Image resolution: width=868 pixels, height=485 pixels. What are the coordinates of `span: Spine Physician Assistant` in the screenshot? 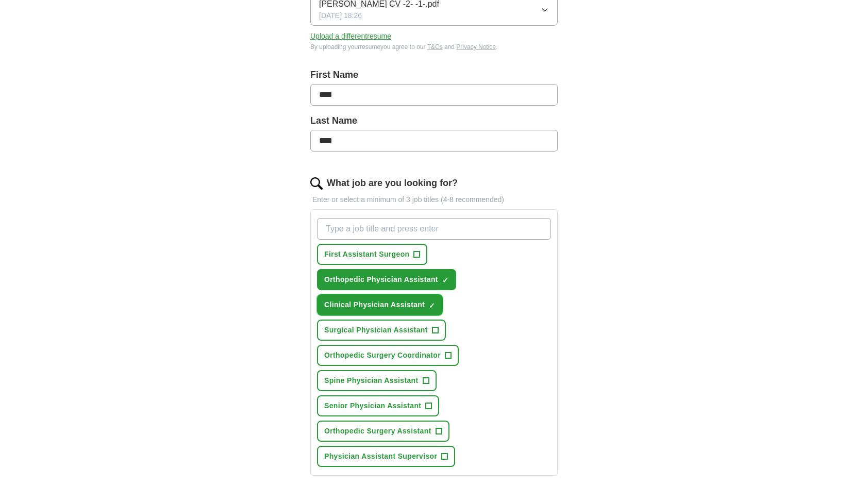 It's located at (371, 380).